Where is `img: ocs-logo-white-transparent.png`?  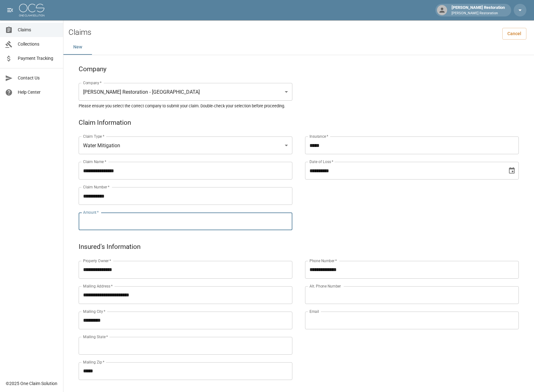
img: ocs-logo-white-transparent.png is located at coordinates (32, 10).